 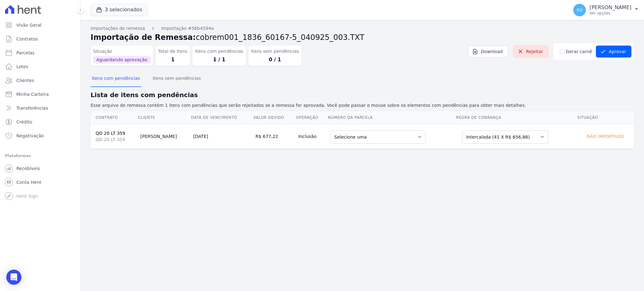 What do you see at coordinates (580, 10) in the screenshot?
I see `span: SV` at bounding box center [580, 10].